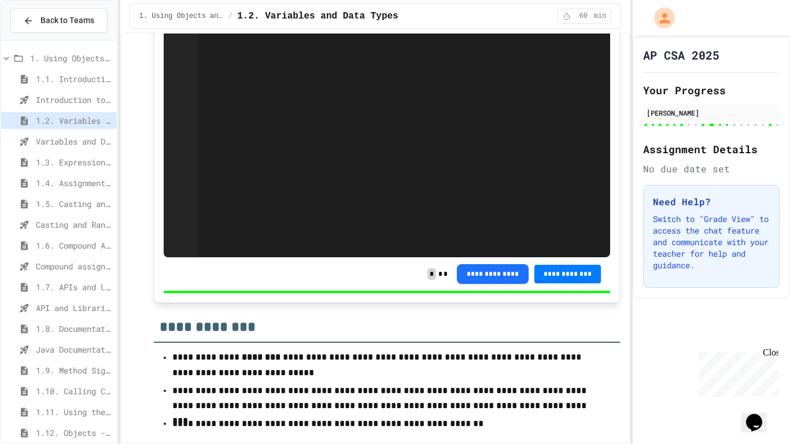 The width and height of the screenshot is (790, 444). I want to click on span: 1.7. APIs and Libraries, so click(74, 287).